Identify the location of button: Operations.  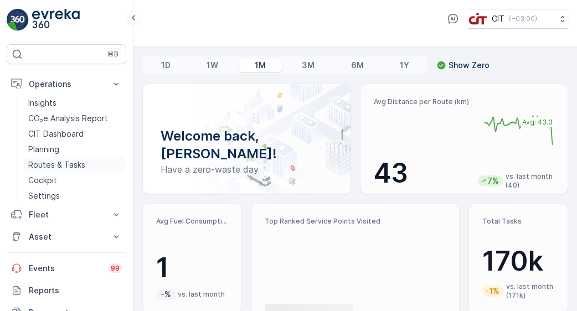
(66, 84).